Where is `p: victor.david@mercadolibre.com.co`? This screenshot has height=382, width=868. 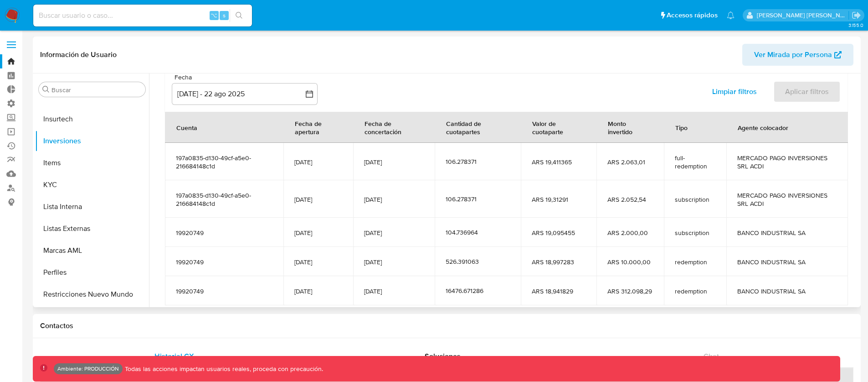
p: victor.david@mercadolibre.com.co is located at coordinates (803, 15).